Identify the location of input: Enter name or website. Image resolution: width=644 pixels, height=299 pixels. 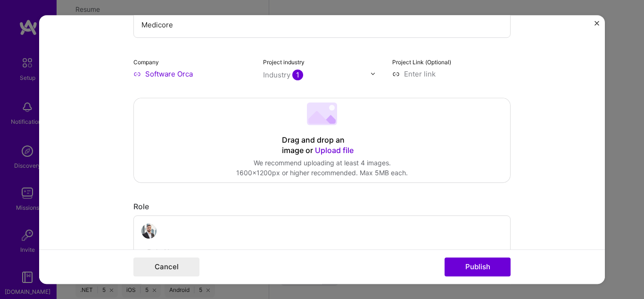
(193, 74).